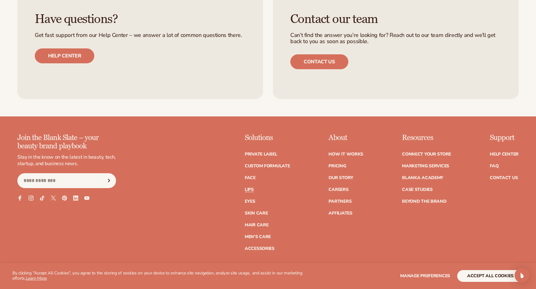 This screenshot has height=289, width=536. I want to click on p: By clicking "Accept All Cookies", you agree to the storing of cookies on your device to enhance s..., so click(165, 276).